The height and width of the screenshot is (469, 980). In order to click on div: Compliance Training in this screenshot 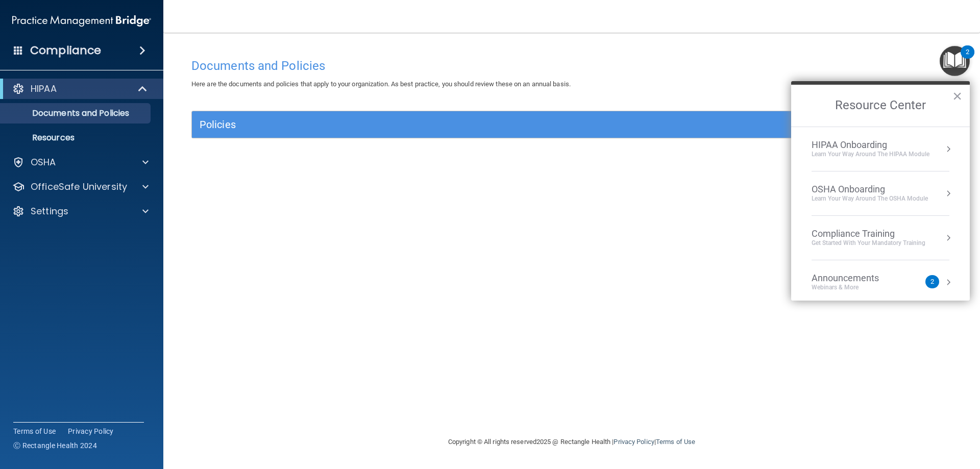, I will do `click(868, 233)`.